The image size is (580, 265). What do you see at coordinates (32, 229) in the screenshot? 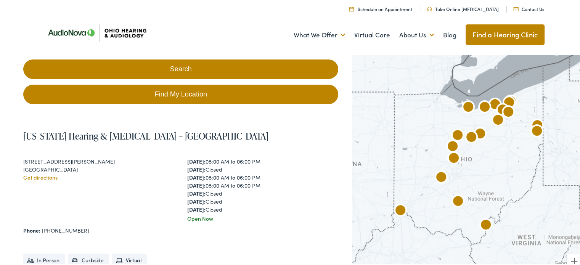
I see `strong: Phone:` at bounding box center [32, 229].